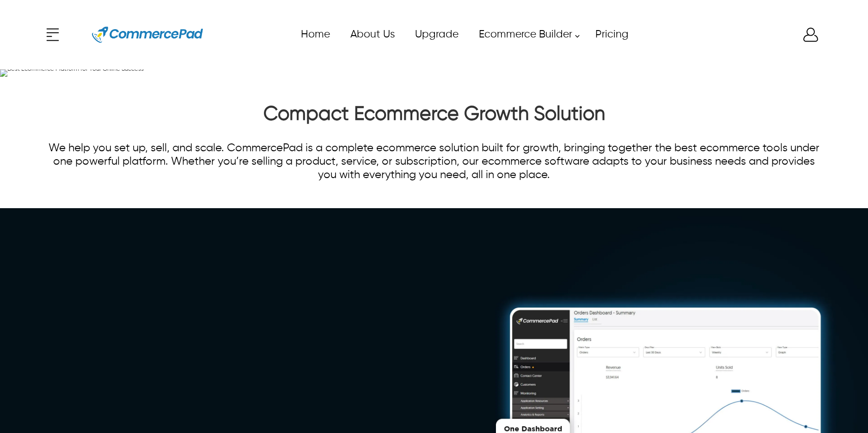 Image resolution: width=868 pixels, height=433 pixels. Describe the element at coordinates (434, 116) in the screenshot. I see `h2: Compact Ecommerce Growth Solution` at that location.